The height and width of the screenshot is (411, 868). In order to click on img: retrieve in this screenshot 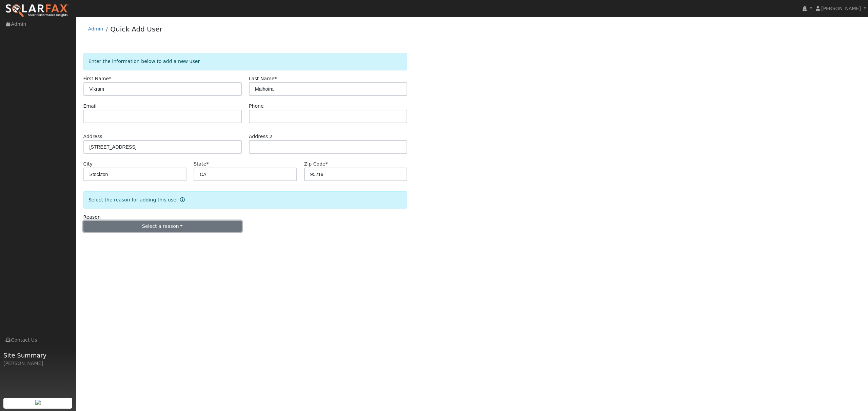, I will do `click(38, 403)`.